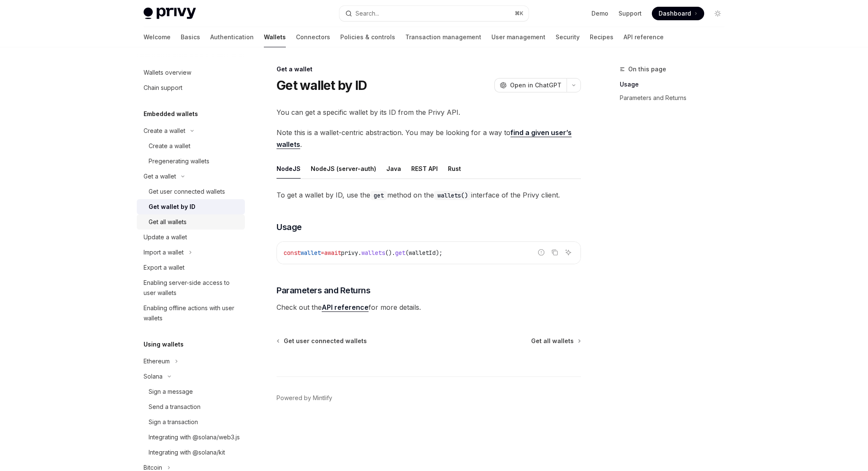 This screenshot has width=868, height=471. I want to click on span: walletId, so click(422, 253).